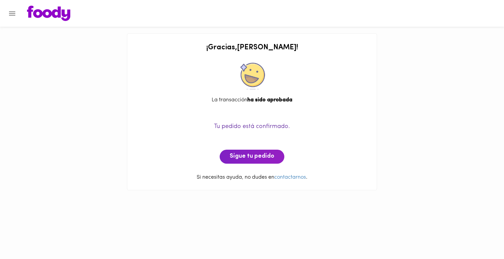 The width and height of the screenshot is (504, 259). I want to click on b: ha sido aprobada, so click(270, 100).